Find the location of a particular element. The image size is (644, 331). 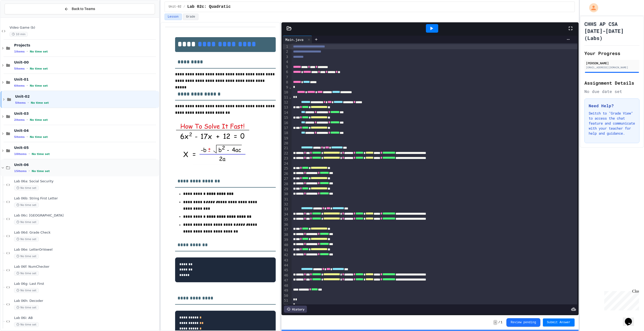

div: 18 is located at coordinates (286, 133).